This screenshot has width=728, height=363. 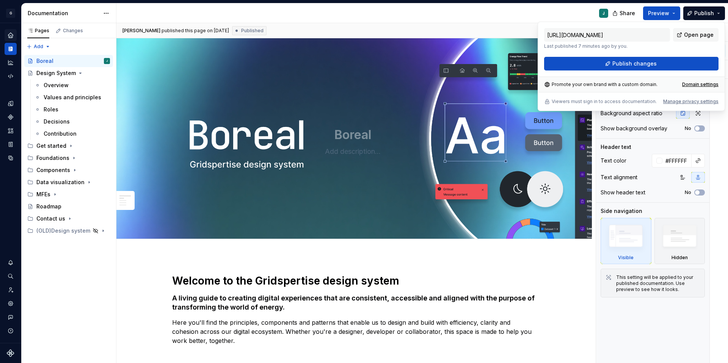 What do you see at coordinates (11, 263) in the screenshot?
I see `div: Notifications` at bounding box center [11, 263].